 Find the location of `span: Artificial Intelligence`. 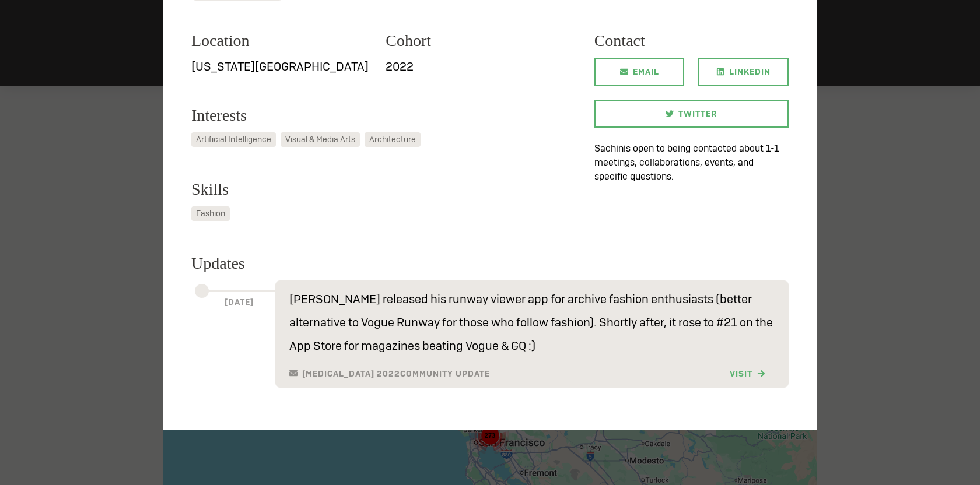

span: Artificial Intelligence is located at coordinates (233, 139).